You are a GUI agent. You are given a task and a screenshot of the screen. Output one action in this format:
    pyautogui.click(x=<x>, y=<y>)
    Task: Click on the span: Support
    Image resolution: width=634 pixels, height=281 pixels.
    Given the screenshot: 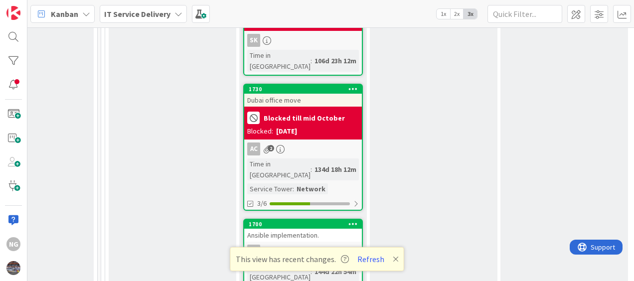 What is the action you would take?
    pyautogui.click(x=33, y=7)
    